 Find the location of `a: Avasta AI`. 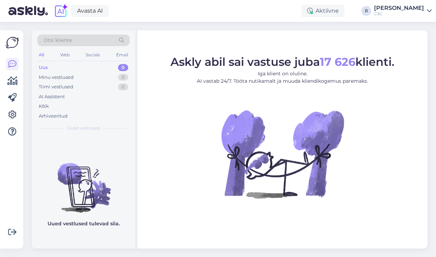

a: Avasta AI is located at coordinates (90, 11).